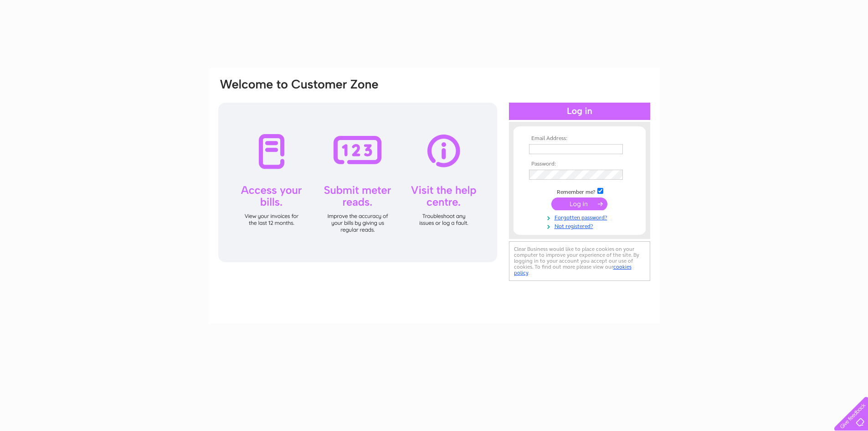 This screenshot has height=431, width=868. I want to click on a: Not registered?, so click(581, 225).